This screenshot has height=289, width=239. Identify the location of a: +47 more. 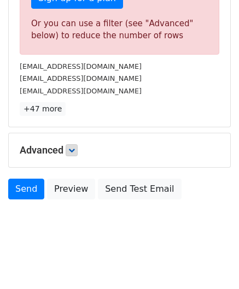
(43, 109).